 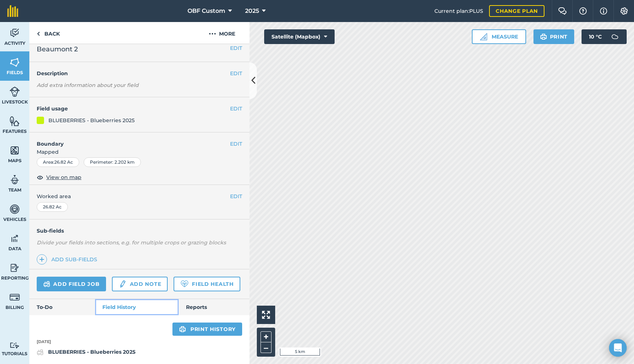 What do you see at coordinates (91, 120) in the screenshot?
I see `div: BLUEBERRIES - Blueberries 2025` at bounding box center [91, 120].